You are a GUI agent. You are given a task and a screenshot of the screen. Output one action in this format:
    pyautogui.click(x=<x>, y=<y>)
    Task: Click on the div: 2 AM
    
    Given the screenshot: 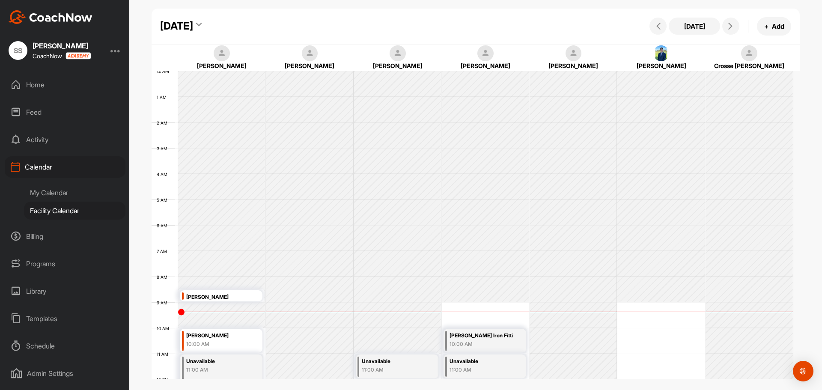 What is the action you would take?
    pyautogui.click(x=163, y=123)
    